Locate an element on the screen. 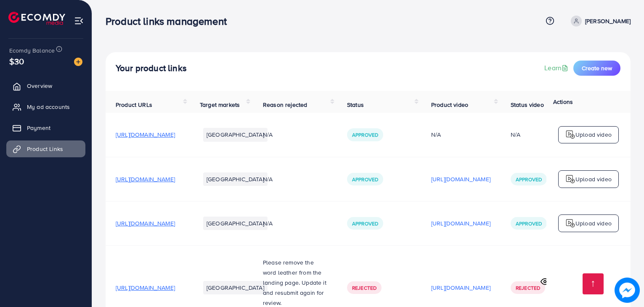  span: Actions is located at coordinates (563, 102).